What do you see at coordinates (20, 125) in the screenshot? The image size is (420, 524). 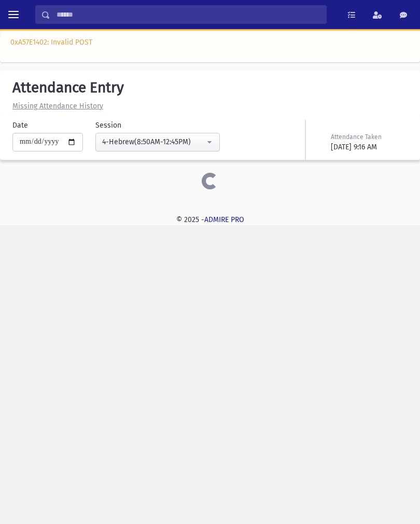 I see `label: Date` at bounding box center [20, 125].